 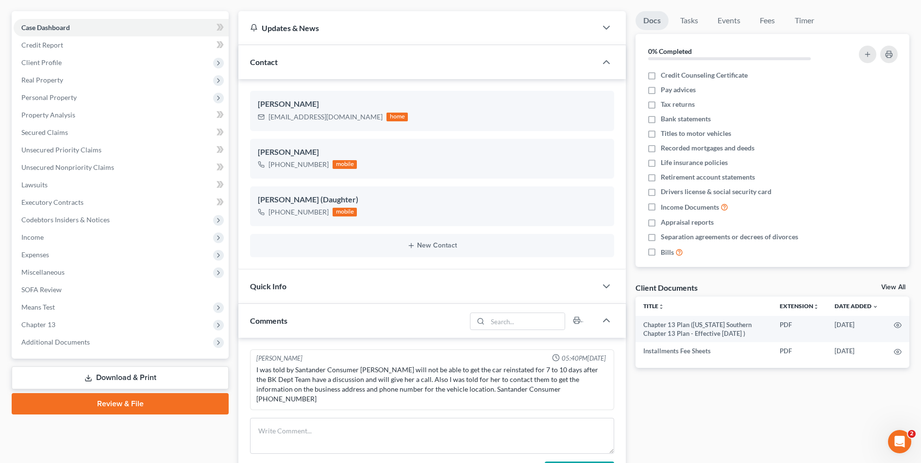 What do you see at coordinates (35, 254) in the screenshot?
I see `span: Expenses` at bounding box center [35, 254].